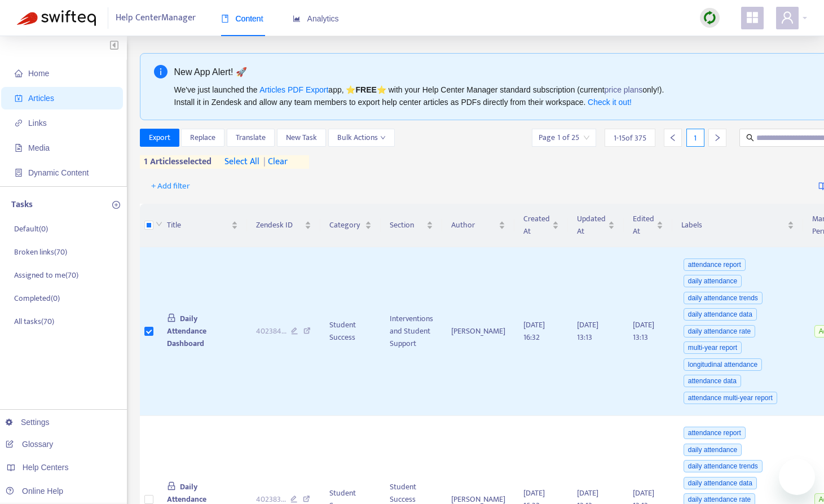 This screenshot has width=824, height=504. What do you see at coordinates (297, 18) in the screenshot?
I see `span: area-chart` at bounding box center [297, 18].